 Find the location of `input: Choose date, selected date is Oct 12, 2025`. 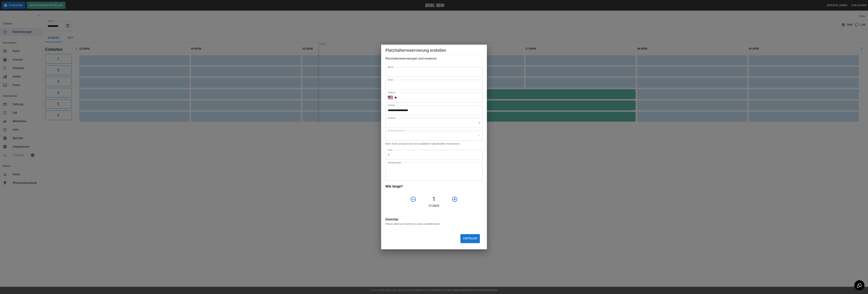

input: Choose date, selected date is Oct 12, 2025 is located at coordinates (433, 110).